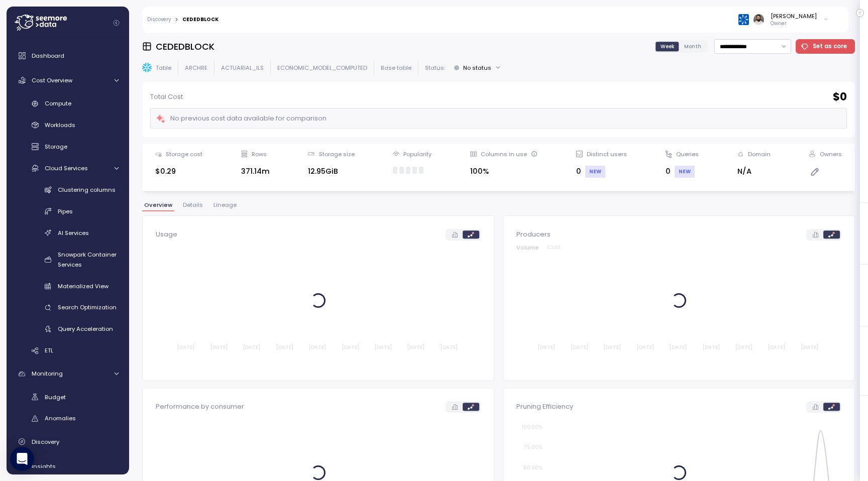  Describe the element at coordinates (667, 46) in the screenshot. I see `span: Week` at that location.